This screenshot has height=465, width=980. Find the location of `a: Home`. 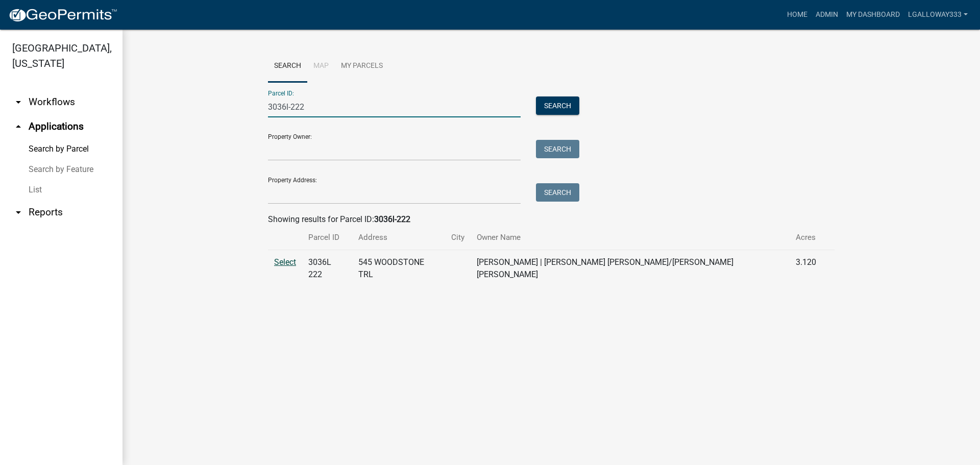

a: Home is located at coordinates (797, 15).